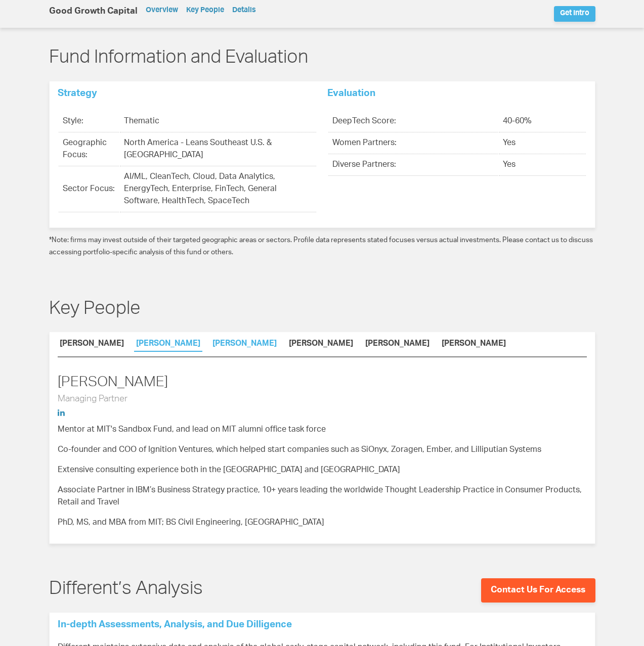 Image resolution: width=644 pixels, height=646 pixels. I want to click on td: Geographic Focus:, so click(89, 150).